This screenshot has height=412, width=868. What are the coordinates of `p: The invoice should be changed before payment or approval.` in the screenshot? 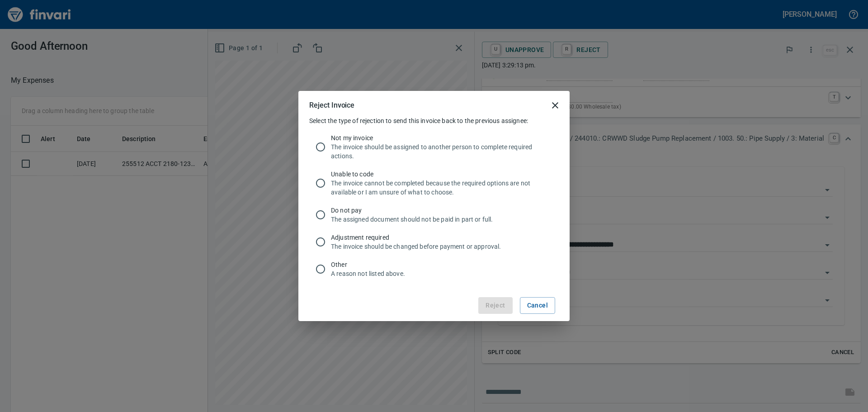 It's located at (442, 246).